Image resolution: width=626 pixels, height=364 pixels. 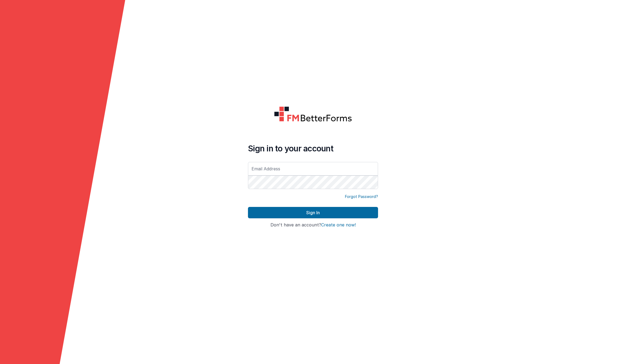 What do you see at coordinates (313, 169) in the screenshot?
I see `input: Email Address` at bounding box center [313, 169].